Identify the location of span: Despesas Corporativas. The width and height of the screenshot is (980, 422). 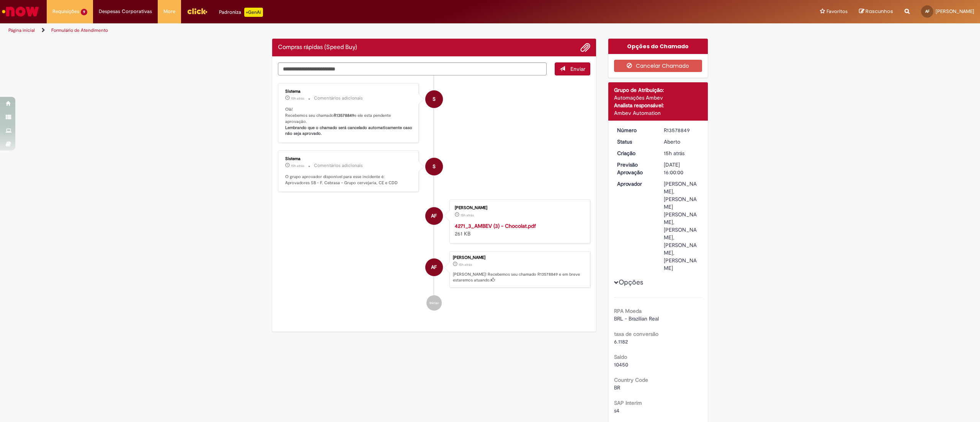
(125, 11).